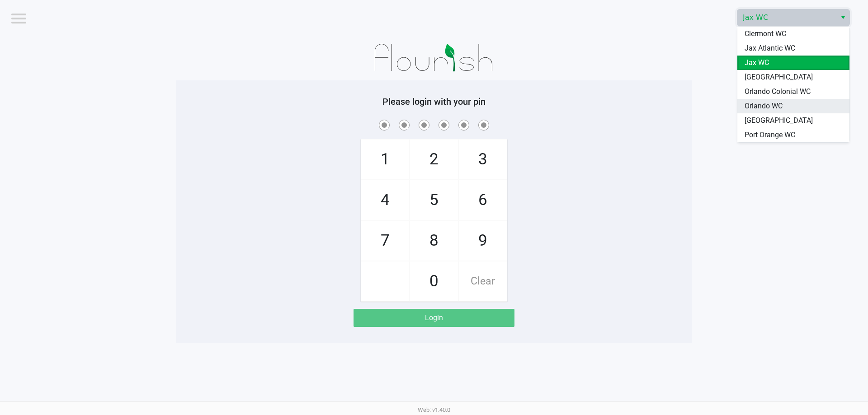 This screenshot has height=415, width=868. I want to click on button: Select, so click(843, 17).